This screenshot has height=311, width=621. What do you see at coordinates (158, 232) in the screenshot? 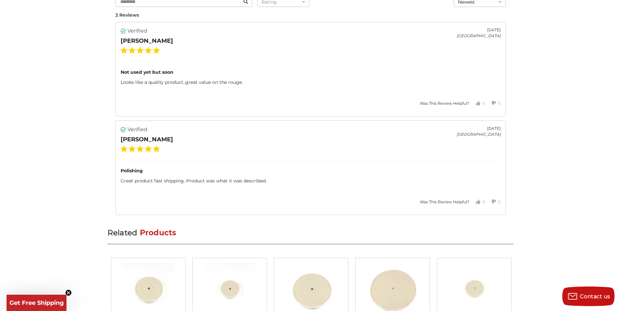
I see `span: Products` at bounding box center [158, 232].